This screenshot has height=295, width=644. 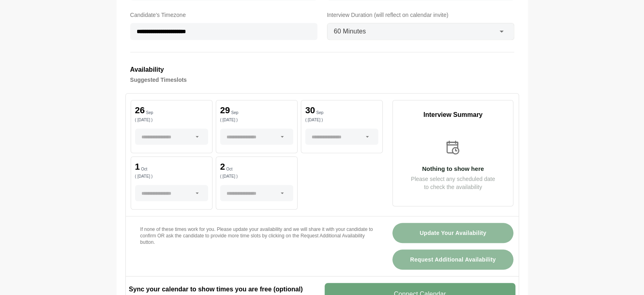 What do you see at coordinates (138, 167) in the screenshot?
I see `p: 1` at bounding box center [138, 167].